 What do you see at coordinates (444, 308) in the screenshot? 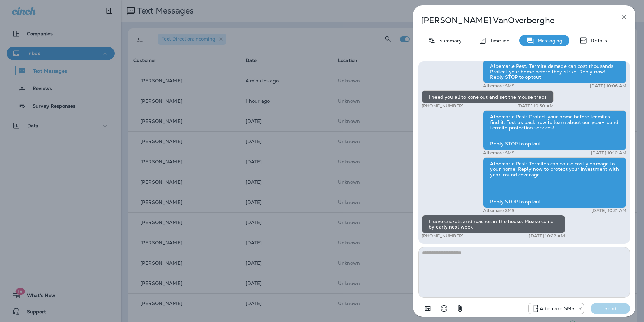
I see `button: Select an emoji` at bounding box center [444, 308].